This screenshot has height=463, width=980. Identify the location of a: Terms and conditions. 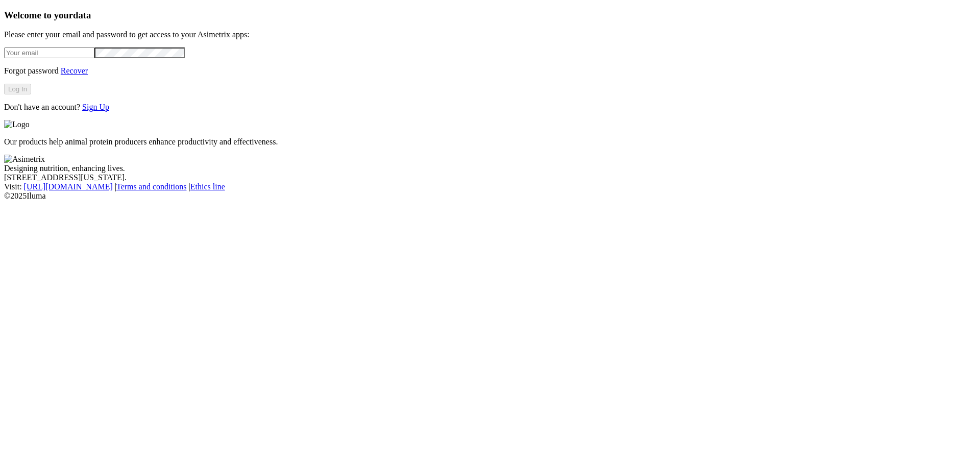
(151, 187).